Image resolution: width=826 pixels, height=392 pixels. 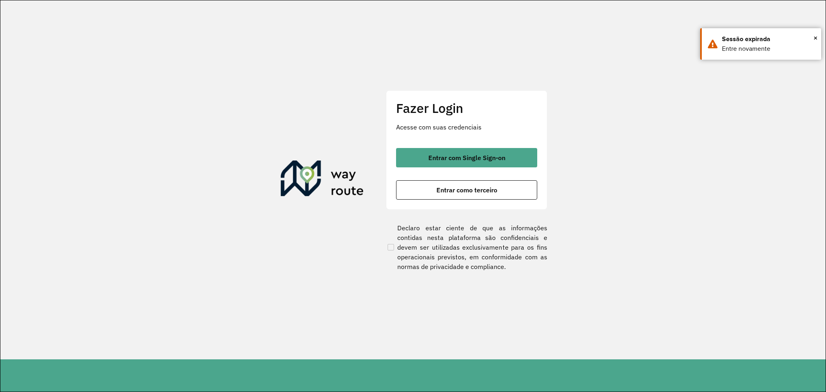 I want to click on h2: Fazer Login, so click(x=467, y=108).